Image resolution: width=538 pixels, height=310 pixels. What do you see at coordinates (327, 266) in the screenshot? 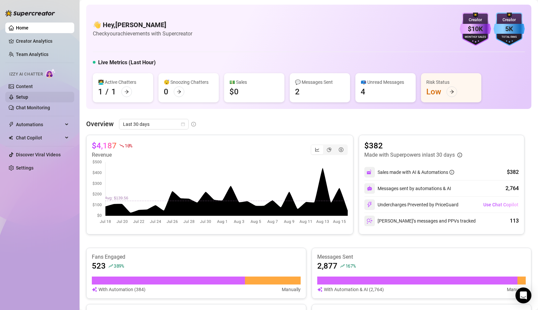
I see `article: 2,877` at bounding box center [327, 266].